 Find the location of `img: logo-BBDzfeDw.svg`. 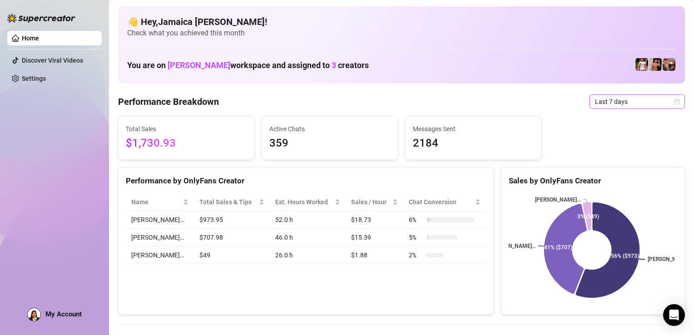

img: logo-BBDzfeDw.svg is located at coordinates (41, 18).